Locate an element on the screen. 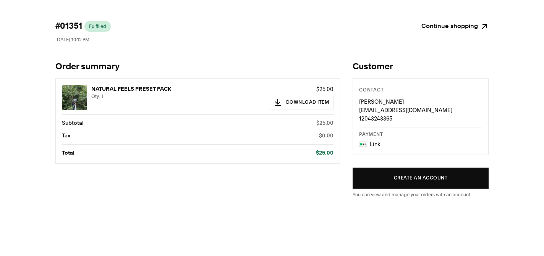 The image size is (544, 256). button: Create an account is located at coordinates (421, 178).